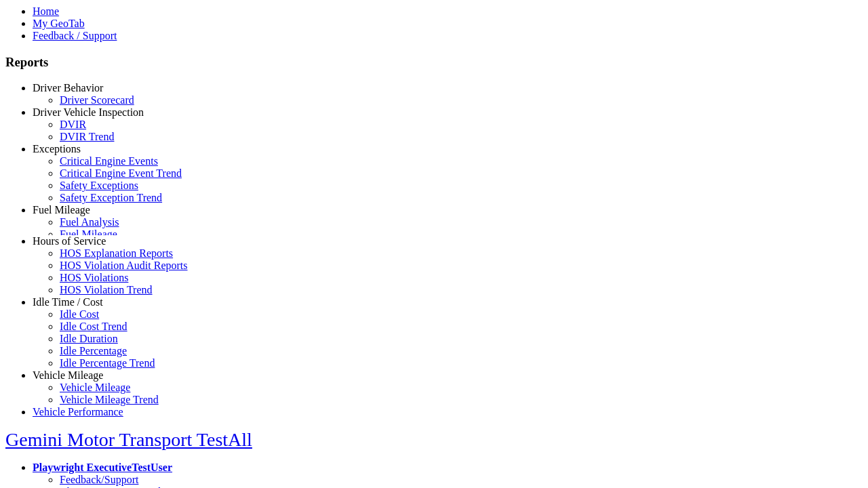 Image resolution: width=868 pixels, height=488 pixels. I want to click on a: Idle Cost, so click(79, 314).